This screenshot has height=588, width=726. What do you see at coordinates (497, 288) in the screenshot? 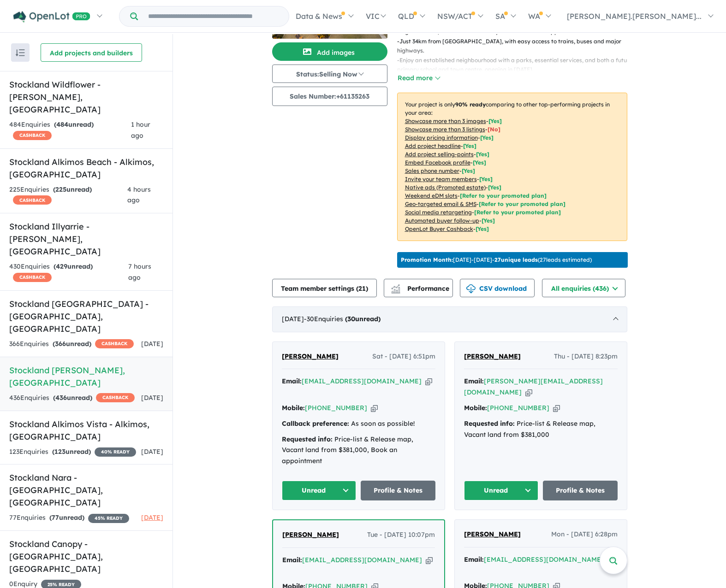
I see `button: CSV download` at bounding box center [497, 288].